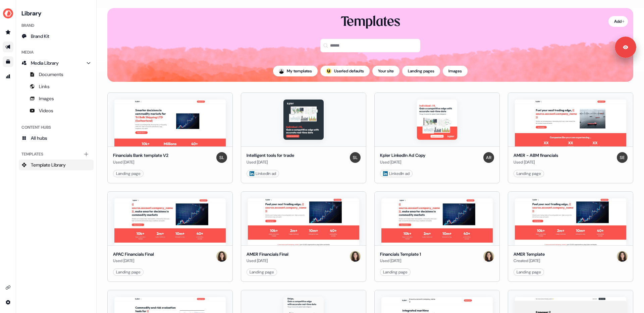 Image resolution: width=644 pixels, height=313 pixels. What do you see at coordinates (8, 47) in the screenshot?
I see `a: Go to outbound experience` at bounding box center [8, 47].